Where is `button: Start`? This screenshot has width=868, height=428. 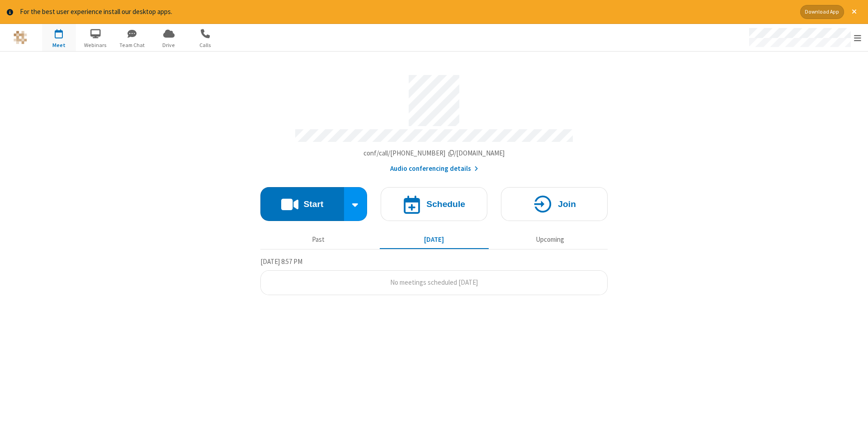
button: Start is located at coordinates (302, 204).